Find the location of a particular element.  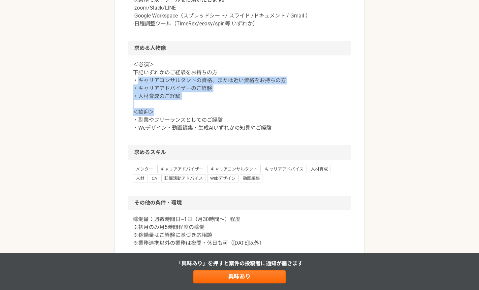

span: 動画編集 is located at coordinates (252, 179).